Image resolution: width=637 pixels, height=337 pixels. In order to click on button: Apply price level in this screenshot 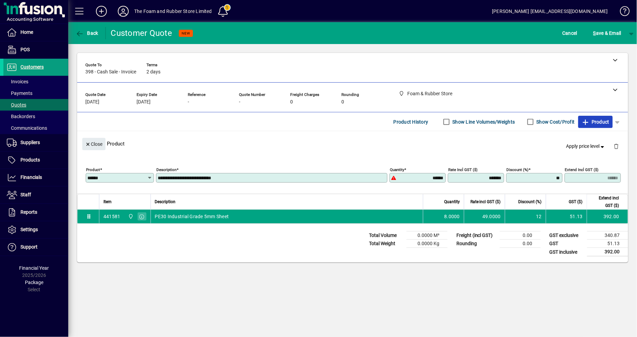, I will do `click(586, 146)`.